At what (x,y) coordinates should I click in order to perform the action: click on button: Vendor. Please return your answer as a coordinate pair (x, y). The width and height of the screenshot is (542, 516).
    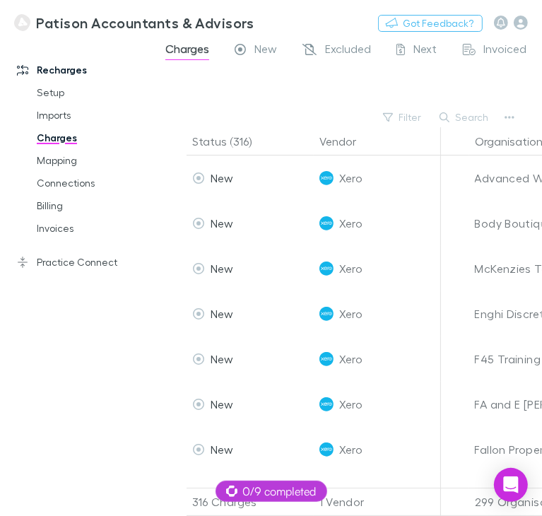
    Looking at the image, I should click on (346, 141).